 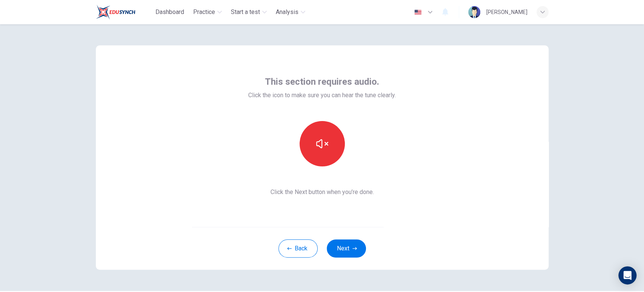 I want to click on span: Dashboard, so click(x=170, y=12).